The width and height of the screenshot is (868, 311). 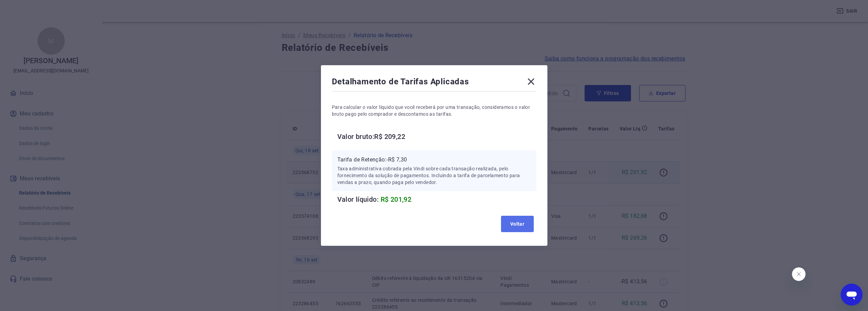 What do you see at coordinates (437, 199) in the screenshot?
I see `h6: Valor líquido:` at bounding box center [437, 199].